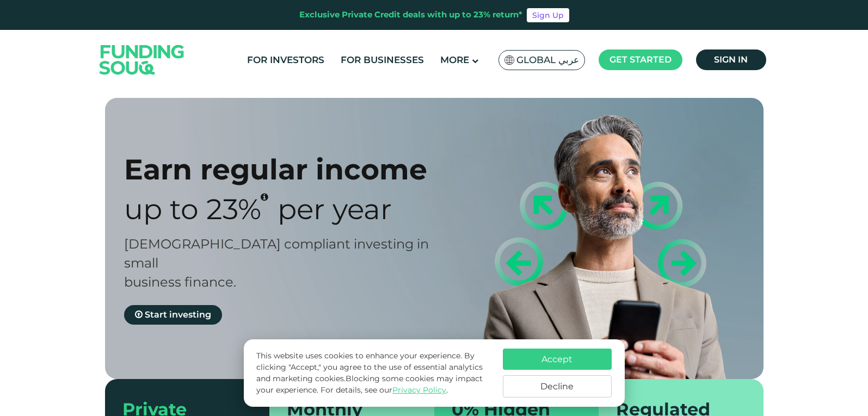  Describe the element at coordinates (288, 169) in the screenshot. I see `div: Earn regular income` at that location.